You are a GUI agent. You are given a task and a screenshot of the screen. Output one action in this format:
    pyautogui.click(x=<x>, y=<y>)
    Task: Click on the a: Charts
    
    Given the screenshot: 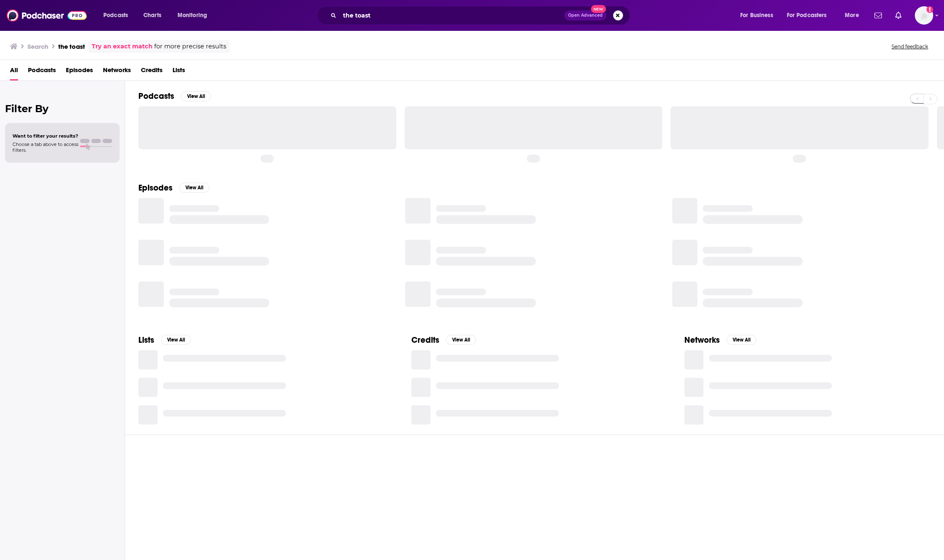 What is the action you would take?
    pyautogui.click(x=152, y=15)
    